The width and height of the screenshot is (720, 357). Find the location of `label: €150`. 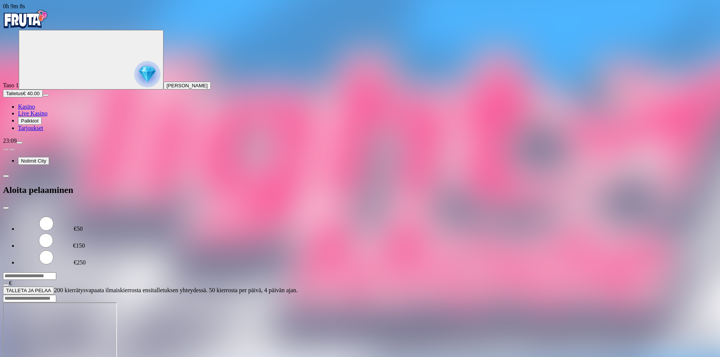

label: €150 is located at coordinates (79, 246).